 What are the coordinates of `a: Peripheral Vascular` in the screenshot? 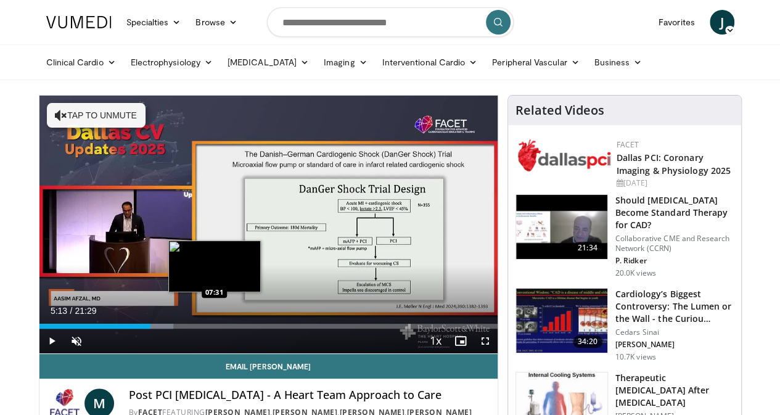 It's located at (535, 62).